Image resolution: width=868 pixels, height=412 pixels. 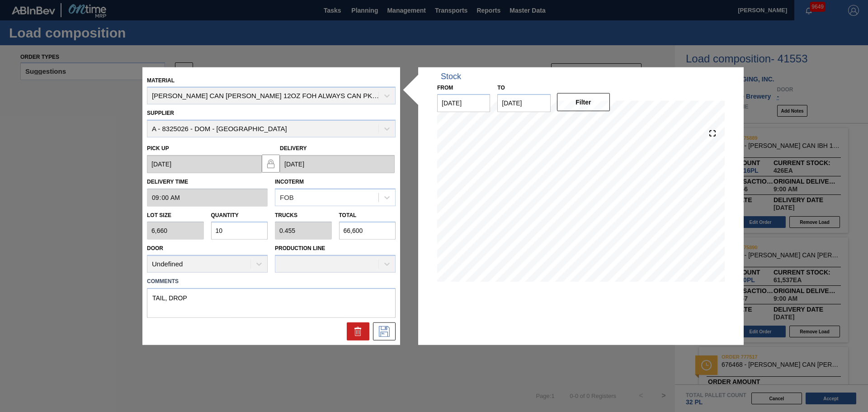 I want to click on label: Trucks, so click(x=286, y=215).